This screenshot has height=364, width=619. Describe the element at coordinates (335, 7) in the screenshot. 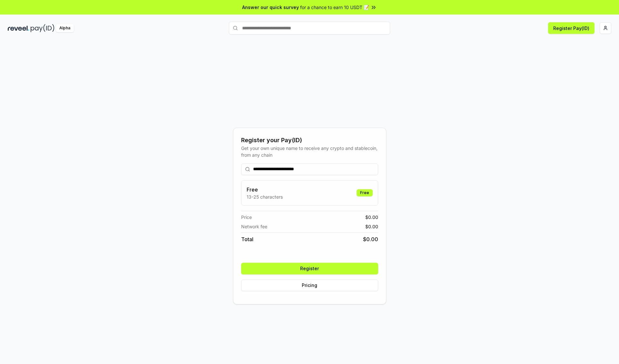

I see `span: for a chance to earn 10 USDT 📝` at that location.